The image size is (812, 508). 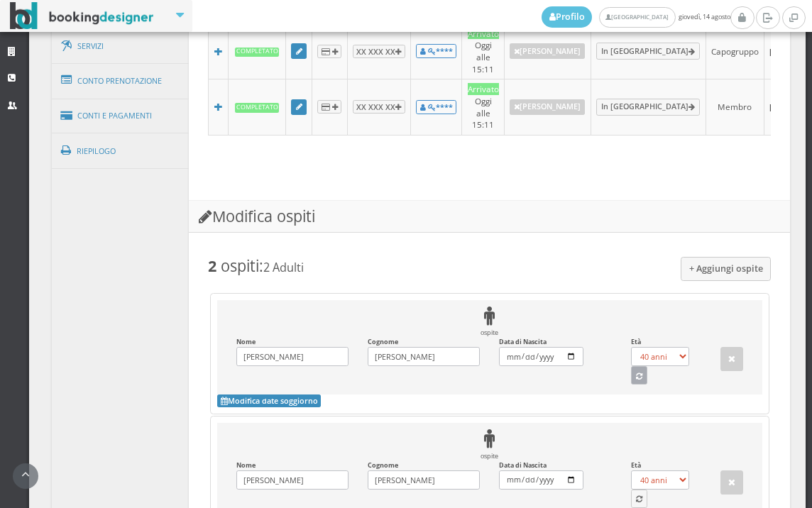 What do you see at coordinates (121, 116) in the screenshot?
I see `a: Conti e Pagamenti` at bounding box center [121, 116].